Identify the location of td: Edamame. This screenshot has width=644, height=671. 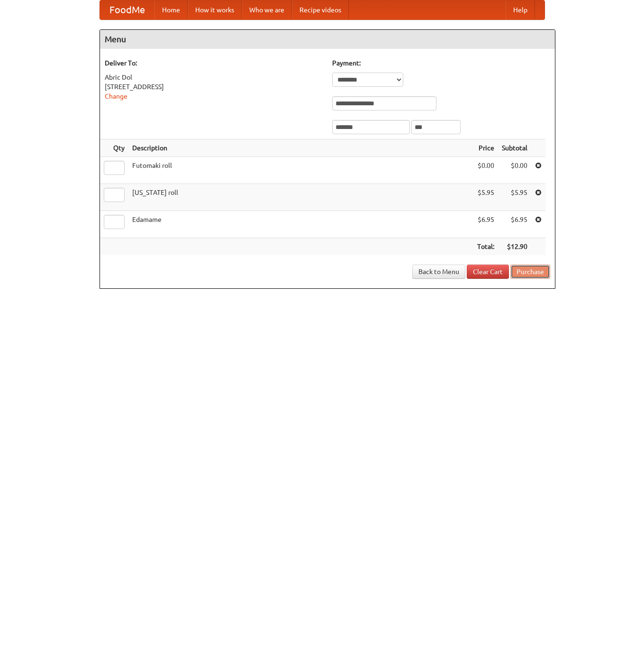
(301, 224).